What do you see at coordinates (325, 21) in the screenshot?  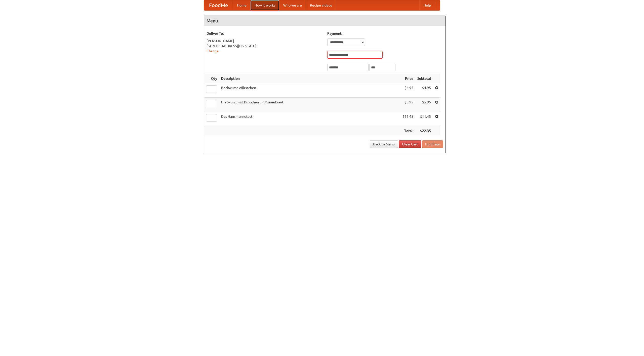 I see `h4: Menu` at bounding box center [325, 21].